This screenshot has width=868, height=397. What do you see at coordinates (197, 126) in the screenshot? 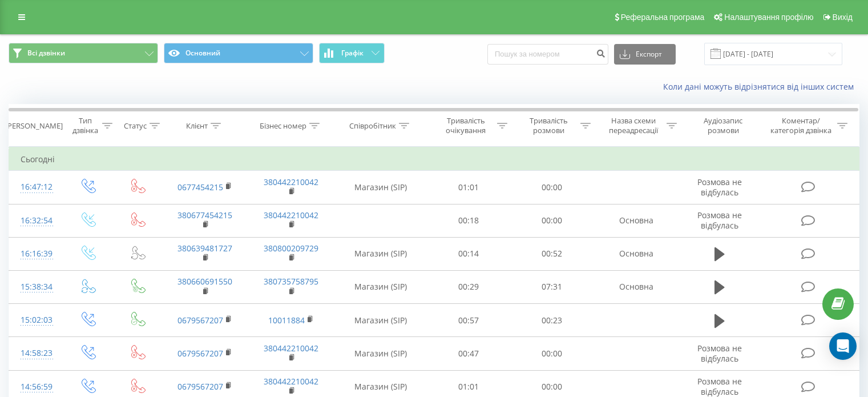
I see `div: Клієнт` at bounding box center [197, 126].